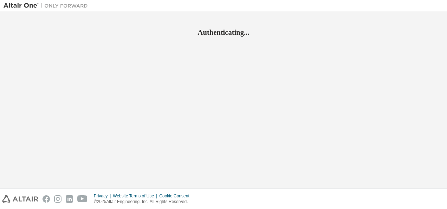 The image size is (447, 209). What do you see at coordinates (46, 199) in the screenshot?
I see `img: facebook.svg` at bounding box center [46, 199].